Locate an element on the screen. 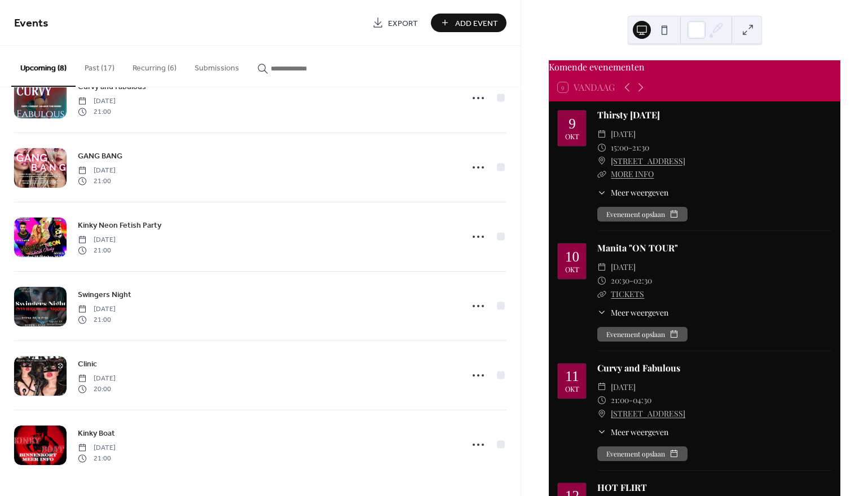  button: Upcoming (8) is located at coordinates (43, 66).